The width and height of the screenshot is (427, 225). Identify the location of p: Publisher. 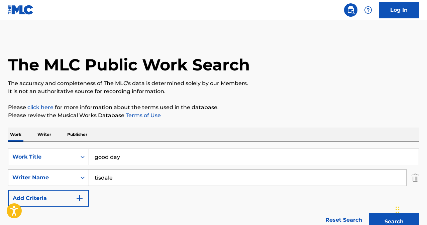
(77, 135).